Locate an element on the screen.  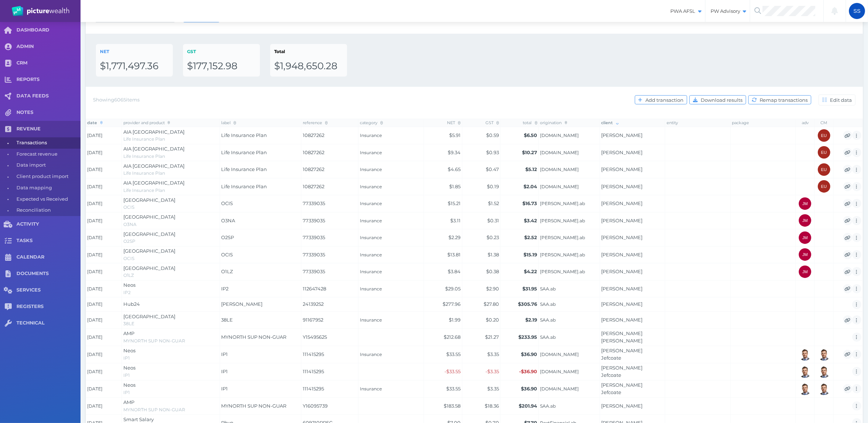
span: $1.85 is located at coordinates (455, 187).